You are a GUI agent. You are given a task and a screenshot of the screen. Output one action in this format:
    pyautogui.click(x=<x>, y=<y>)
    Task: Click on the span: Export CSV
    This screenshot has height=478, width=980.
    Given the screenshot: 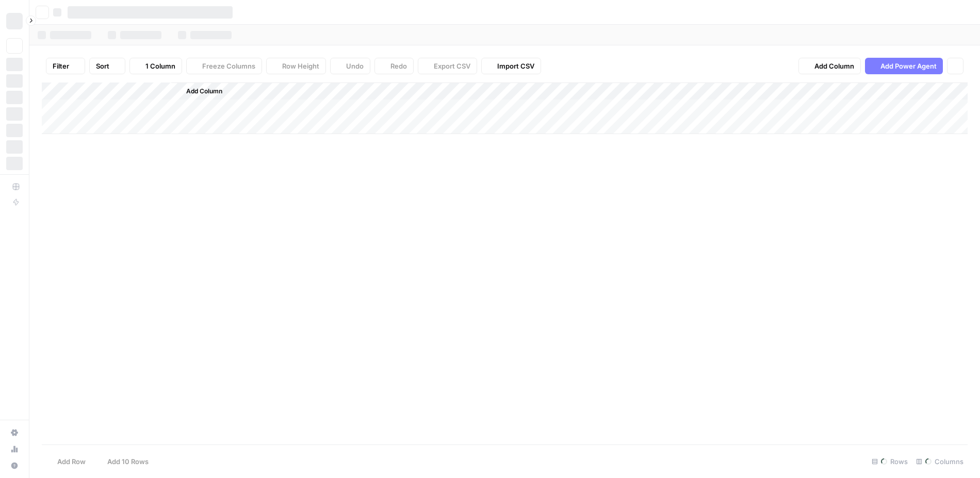 What is the action you would take?
    pyautogui.click(x=452, y=66)
    